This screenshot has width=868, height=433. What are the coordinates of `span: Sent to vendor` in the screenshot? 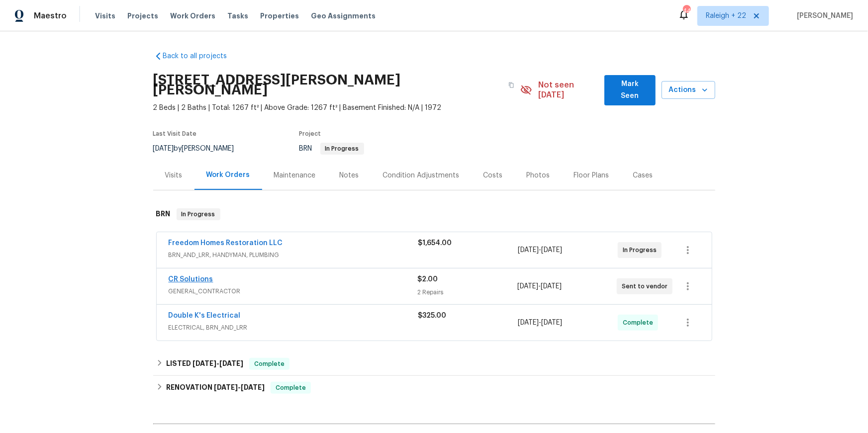 It's located at (647, 286).